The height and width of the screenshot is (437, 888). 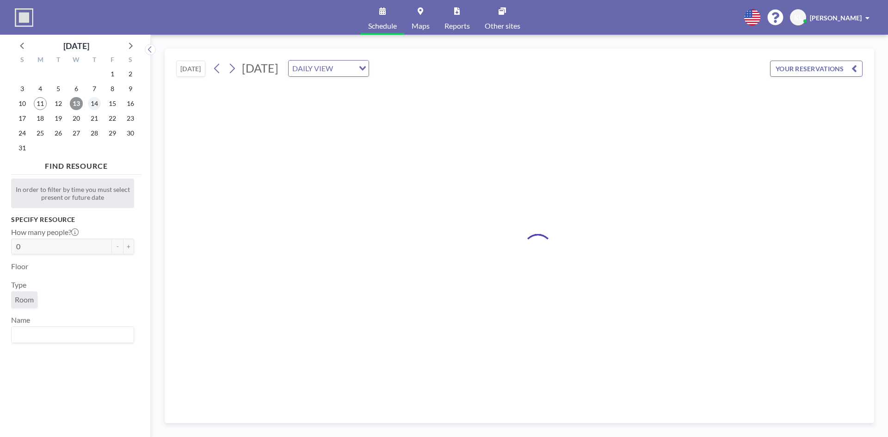 What do you see at coordinates (130, 104) in the screenshot?
I see `span: Saturday, August 16, 2025` at bounding box center [130, 104].